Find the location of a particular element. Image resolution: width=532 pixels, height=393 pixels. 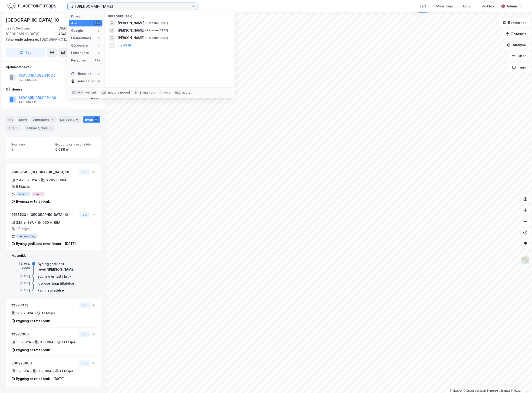

div: Admin is located at coordinates (512, 6).